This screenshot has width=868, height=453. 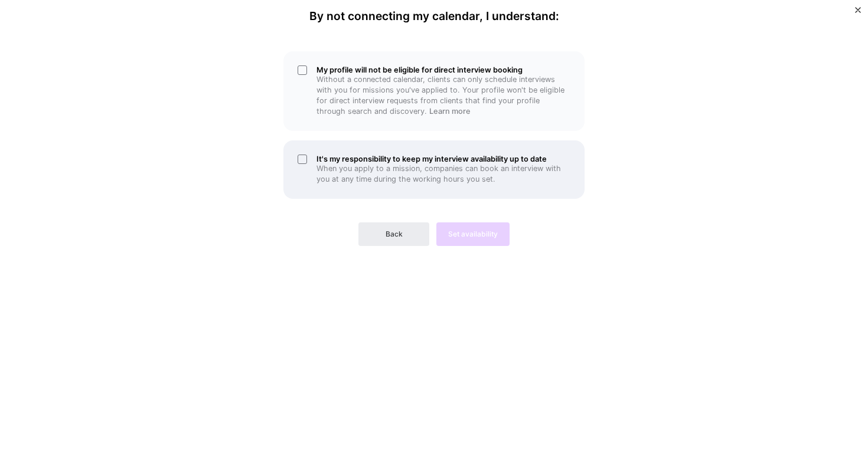 What do you see at coordinates (394, 234) in the screenshot?
I see `button: Back` at bounding box center [394, 234].